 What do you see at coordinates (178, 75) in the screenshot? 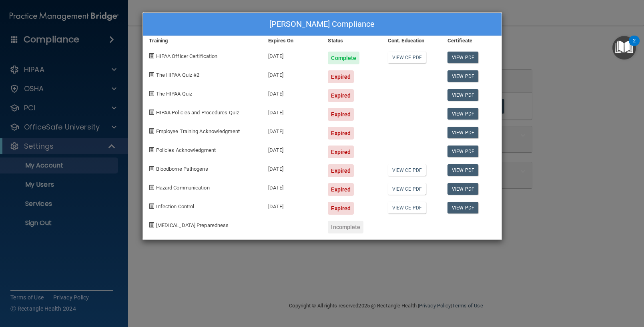
I see `span: The HIPAA Quiz #2` at bounding box center [178, 75].